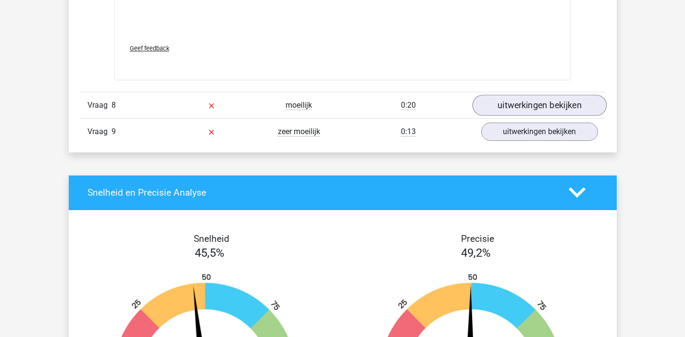 This screenshot has height=337, width=685. What do you see at coordinates (408, 132) in the screenshot?
I see `span: 0:13` at bounding box center [408, 132].